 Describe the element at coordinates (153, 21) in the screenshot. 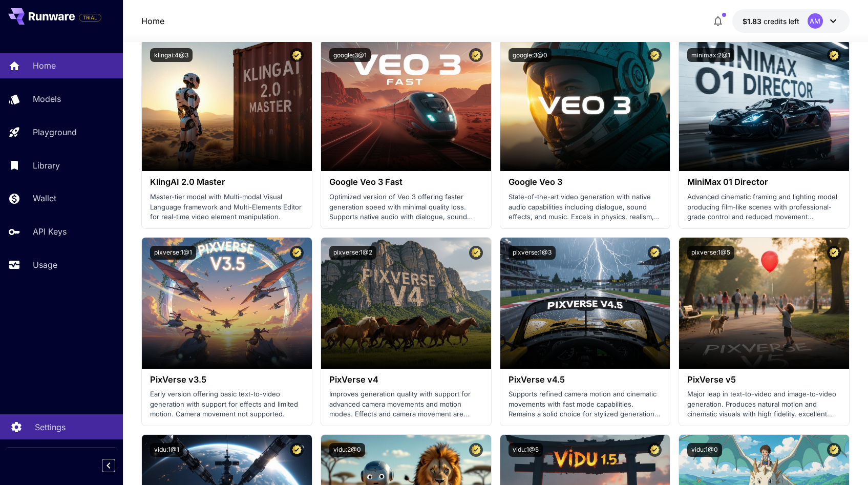

I see `a: Home` at that location.